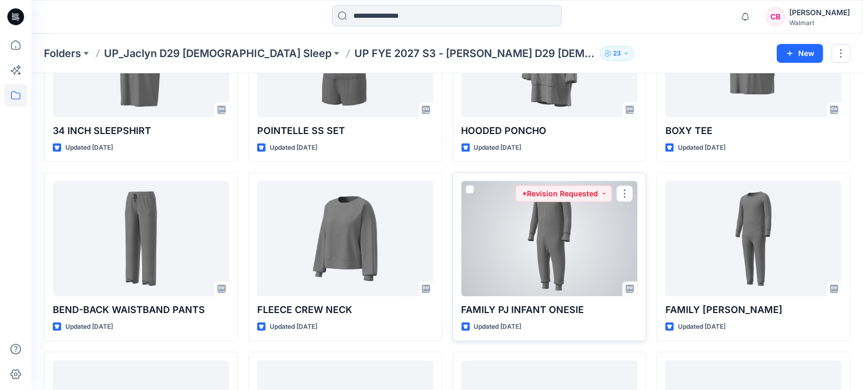 The width and height of the screenshot is (863, 390). Describe the element at coordinates (550, 131) in the screenshot. I see `p: HOODED PONCHO` at that location.